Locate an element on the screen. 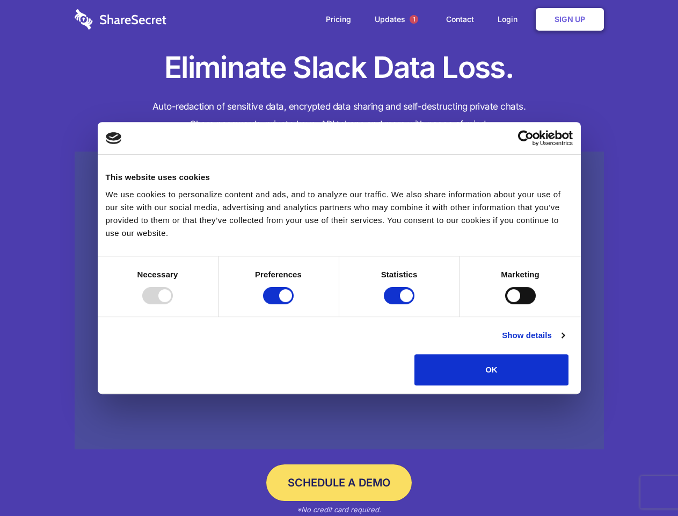 Image resolution: width=678 pixels, height=516 pixels. a: Contact is located at coordinates (460, 19).